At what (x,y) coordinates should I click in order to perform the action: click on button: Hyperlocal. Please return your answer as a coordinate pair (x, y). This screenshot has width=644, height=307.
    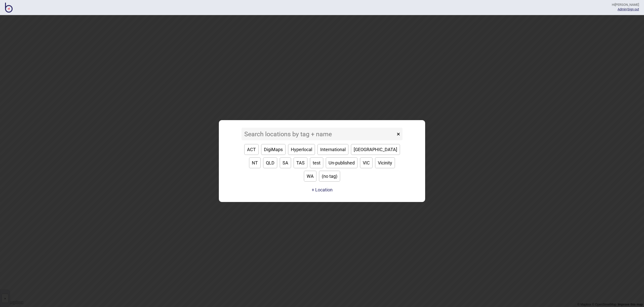
    Looking at the image, I should click on (301, 149).